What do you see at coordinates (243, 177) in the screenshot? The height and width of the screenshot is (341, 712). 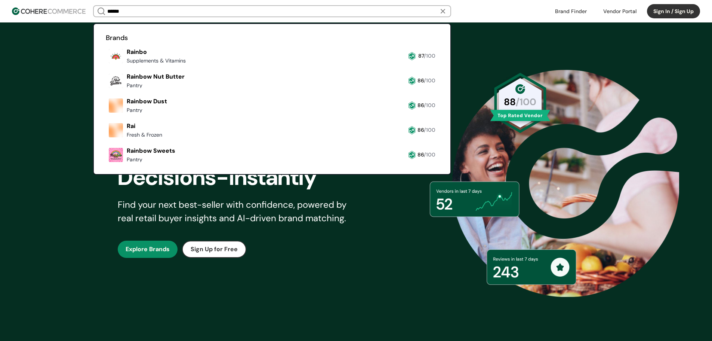 I see `div: Decisions-Instantly` at bounding box center [243, 177].